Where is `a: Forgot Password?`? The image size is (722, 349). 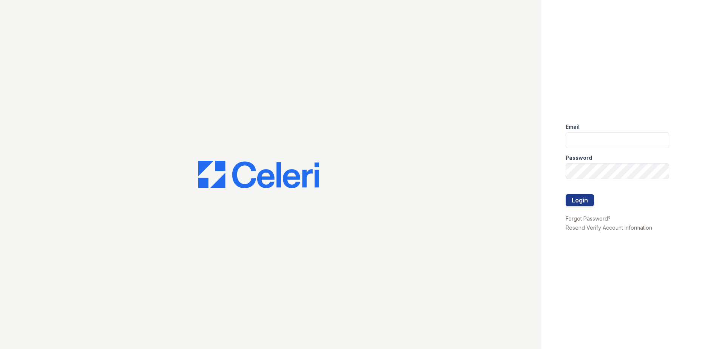
a: Forgot Password? is located at coordinates (588, 218).